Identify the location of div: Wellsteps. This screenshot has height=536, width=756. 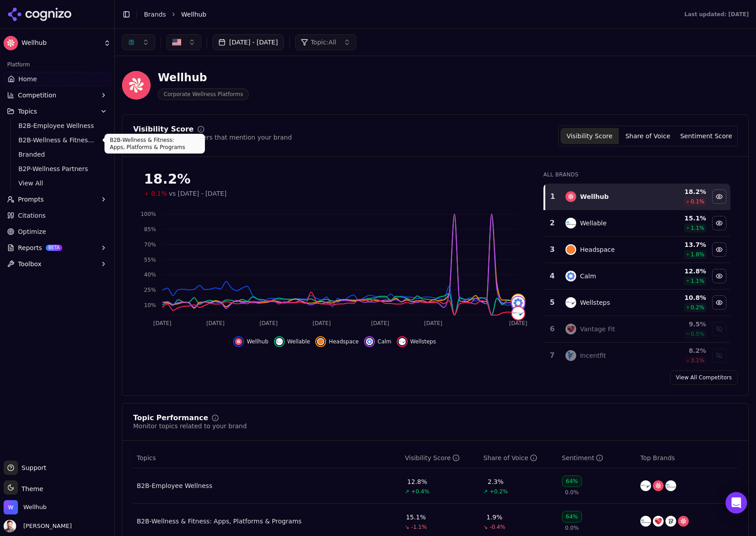
(594, 302).